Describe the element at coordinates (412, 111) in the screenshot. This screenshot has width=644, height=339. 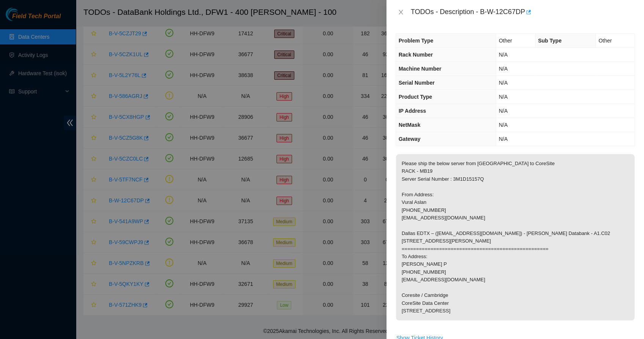
I see `span: IP Address` at that location.